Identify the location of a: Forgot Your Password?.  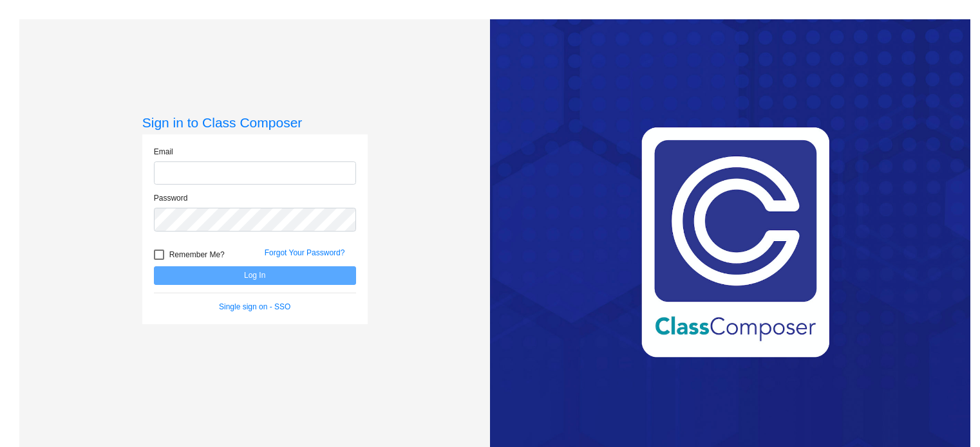
(304, 253).